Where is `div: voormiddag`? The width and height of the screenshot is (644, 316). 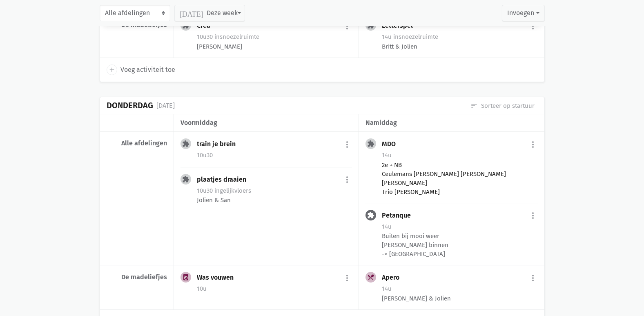
div: voormiddag is located at coordinates (266, 123).